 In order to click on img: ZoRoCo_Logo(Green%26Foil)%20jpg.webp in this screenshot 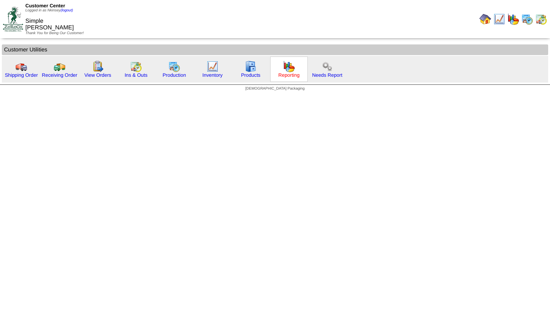, I will do `click(13, 19)`.